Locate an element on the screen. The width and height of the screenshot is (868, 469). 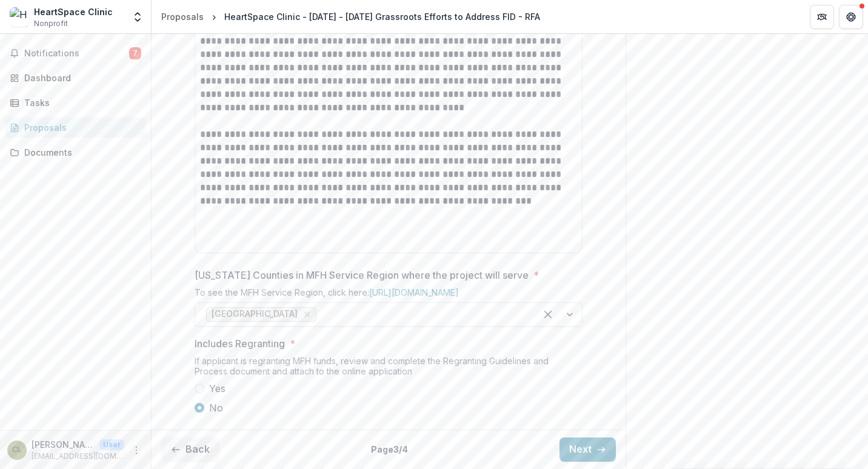
a: Tasks is located at coordinates (75, 102).